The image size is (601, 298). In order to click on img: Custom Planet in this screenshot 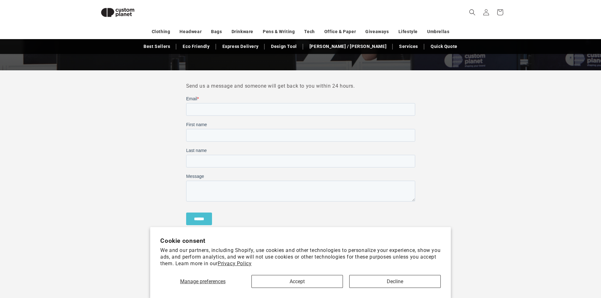, I will do `click(118, 12)`.